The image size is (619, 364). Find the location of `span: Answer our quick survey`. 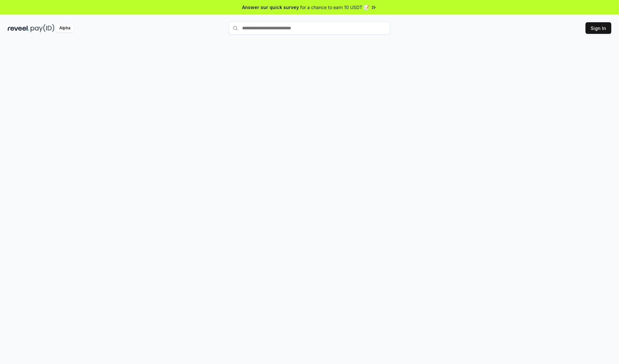

span: Answer our quick survey is located at coordinates (271, 7).